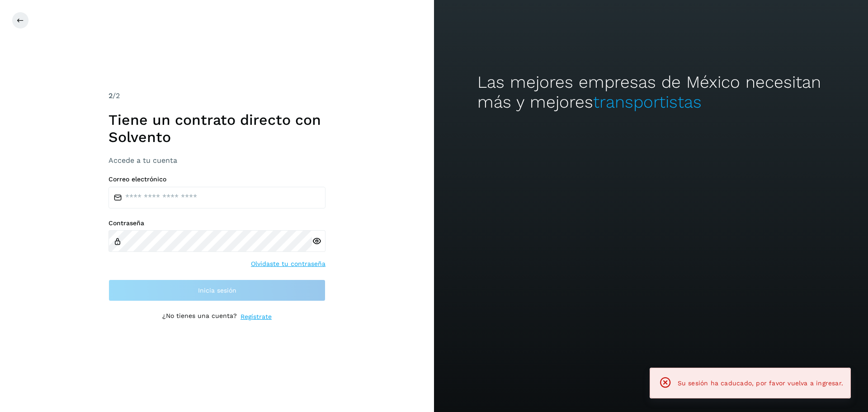 This screenshot has width=868, height=412. What do you see at coordinates (651, 92) in the screenshot?
I see `h2: Las mejores empresas de México necesitan más y mejores` at bounding box center [651, 92].